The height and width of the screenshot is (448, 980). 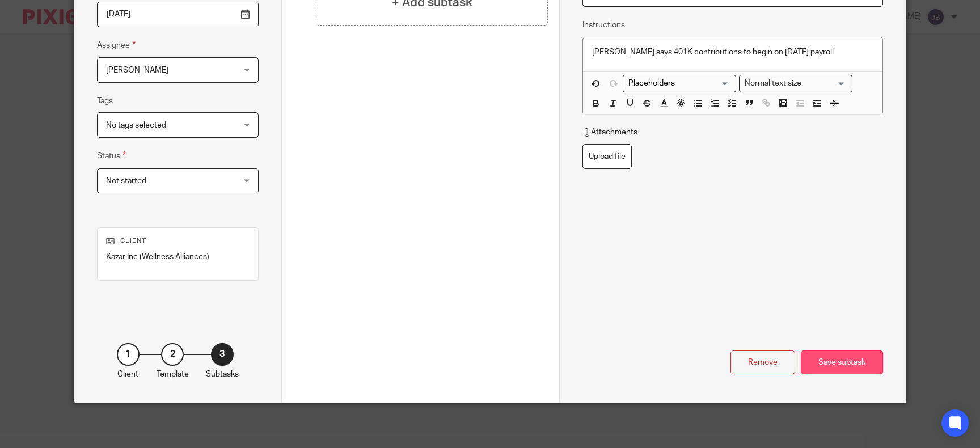 What do you see at coordinates (222, 374) in the screenshot?
I see `p: Subtasks` at bounding box center [222, 374].